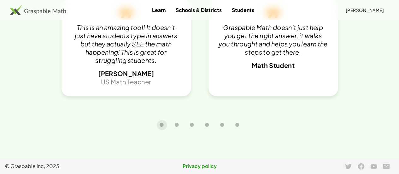 The width and height of the screenshot is (399, 174). Describe the element at coordinates (177, 125) in the screenshot. I see `button: Carousel slide 2 of 6` at that location.